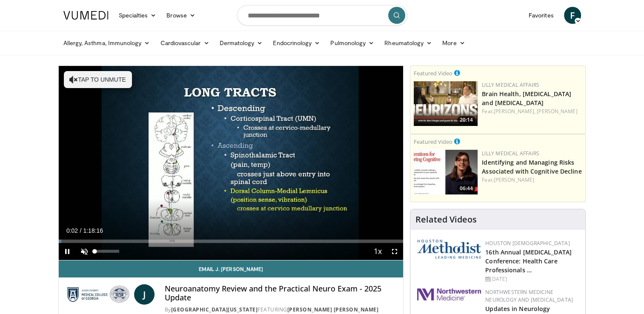 The image size is (644, 314). What do you see at coordinates (98, 80) in the screenshot?
I see `button: Tap to unmute` at bounding box center [98, 80].